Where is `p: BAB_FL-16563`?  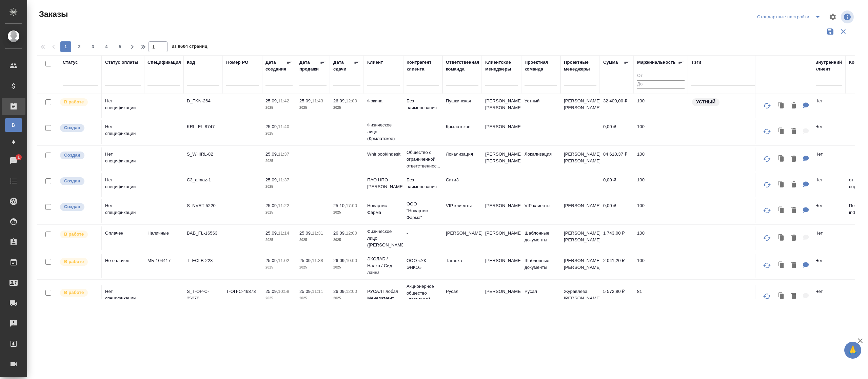 p: BAB_FL-16563 is located at coordinates (203, 234).